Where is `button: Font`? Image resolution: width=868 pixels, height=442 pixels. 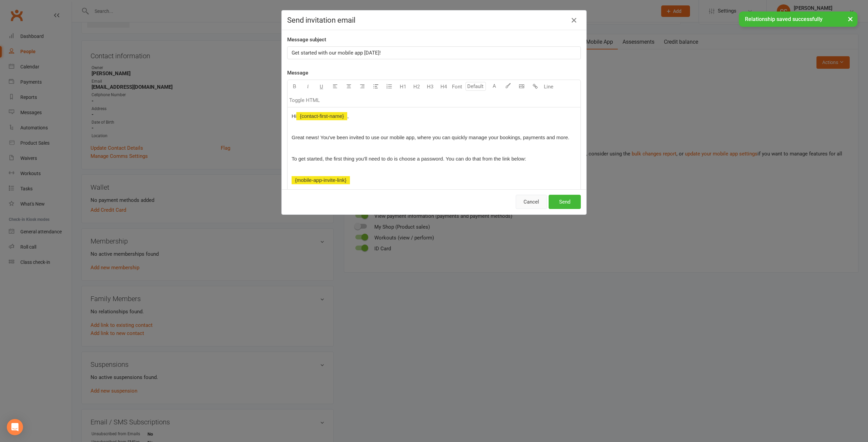 button: Font is located at coordinates (457, 87).